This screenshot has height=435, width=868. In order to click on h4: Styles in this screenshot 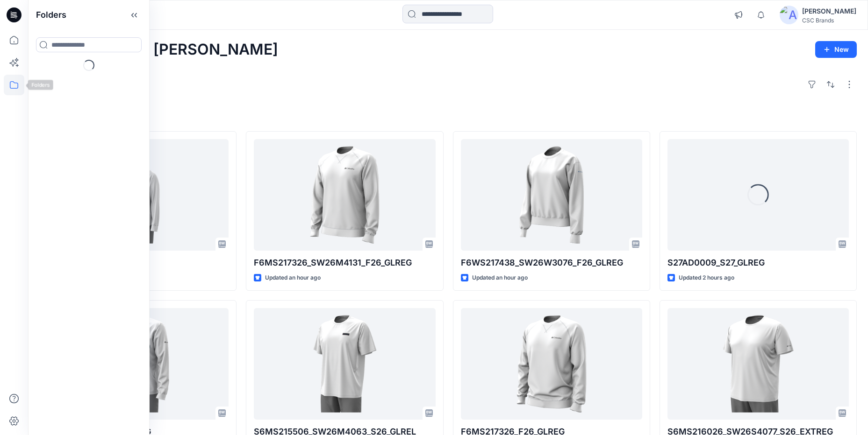, I will do `click(448, 116)`.